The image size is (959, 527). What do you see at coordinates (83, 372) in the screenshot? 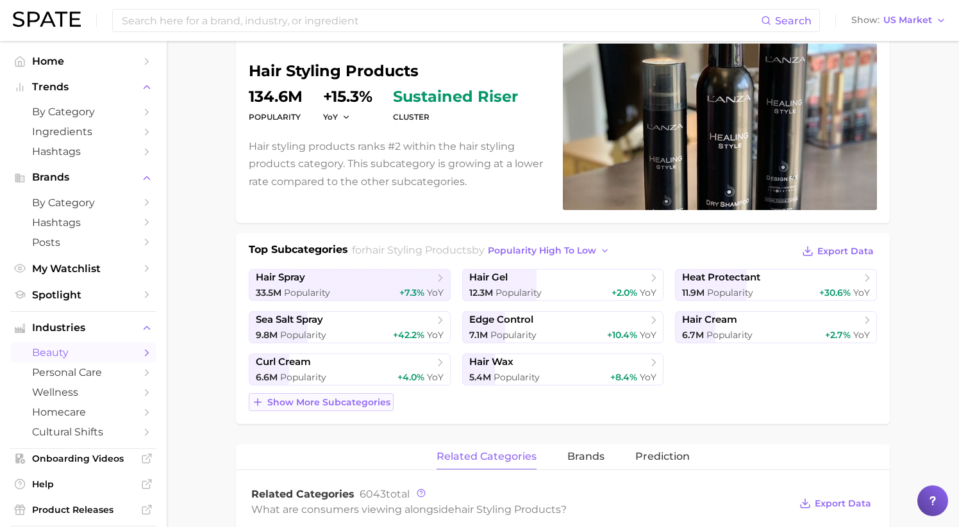
I see `a: personal care` at bounding box center [83, 372].